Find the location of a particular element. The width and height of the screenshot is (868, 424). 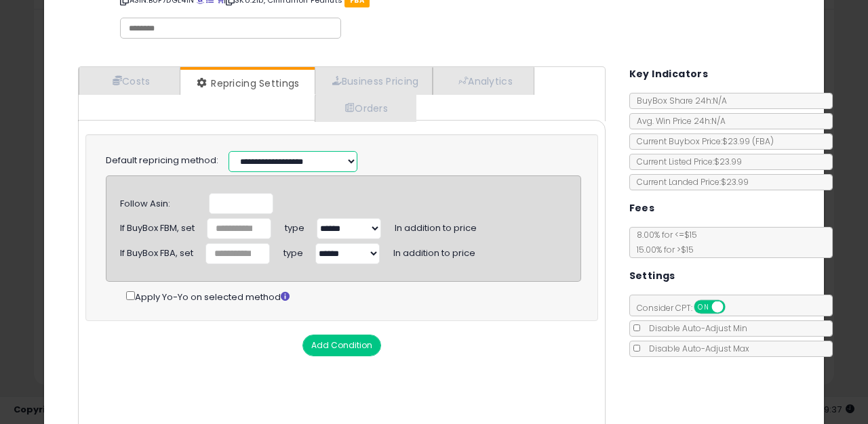

span: ON is located at coordinates (703, 307).